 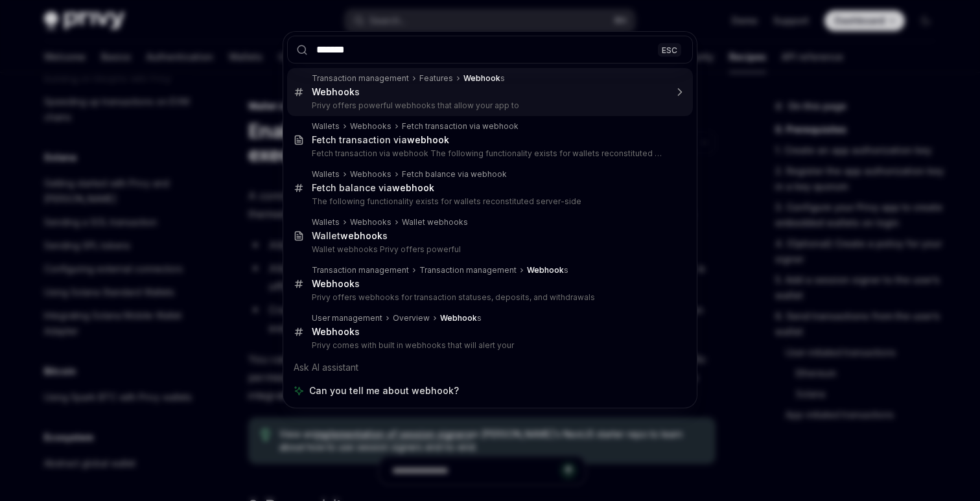 What do you see at coordinates (455, 174) in the screenshot?
I see `div: Fetch balance via webhook` at bounding box center [455, 174].